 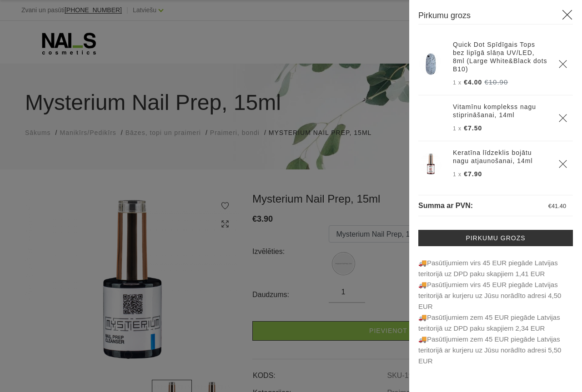 What do you see at coordinates (496, 82) in the screenshot?
I see `s: €10.90` at bounding box center [496, 82].